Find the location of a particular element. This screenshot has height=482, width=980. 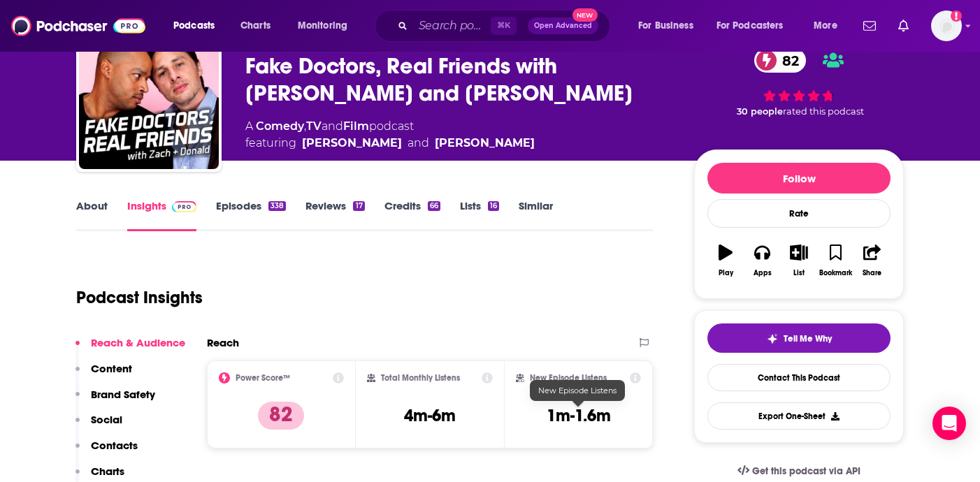

a: Fake Doctors, Real Friends with Zach and Donald is located at coordinates (149, 99).